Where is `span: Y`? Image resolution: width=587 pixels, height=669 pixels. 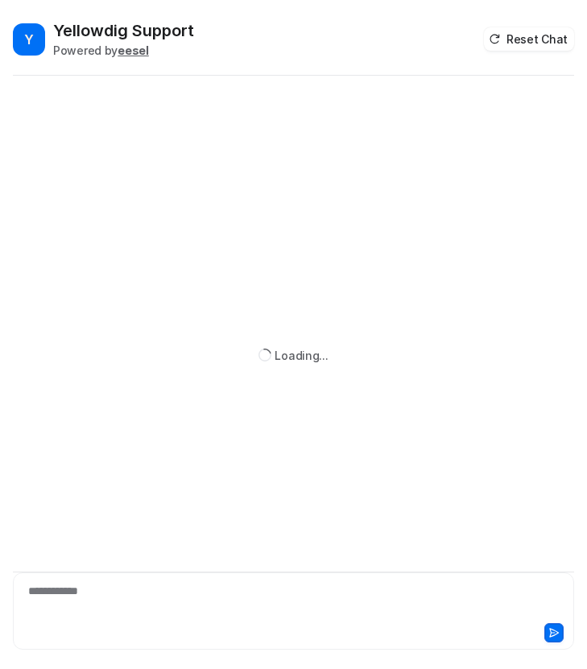
span: Y is located at coordinates (29, 39).